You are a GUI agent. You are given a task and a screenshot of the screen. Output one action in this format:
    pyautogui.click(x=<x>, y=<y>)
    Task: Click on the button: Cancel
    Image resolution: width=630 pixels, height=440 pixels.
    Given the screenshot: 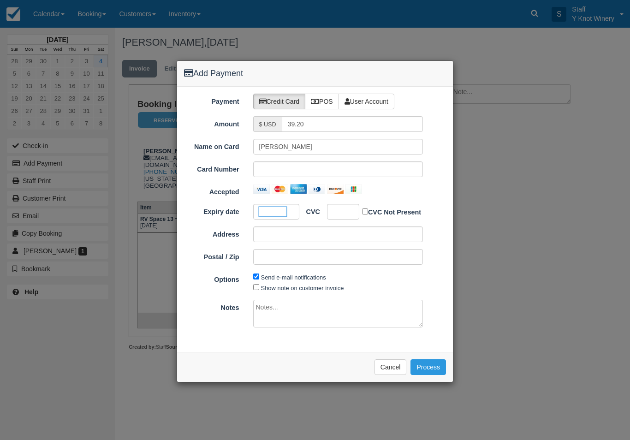 What is the action you would take?
    pyautogui.click(x=391, y=367)
    